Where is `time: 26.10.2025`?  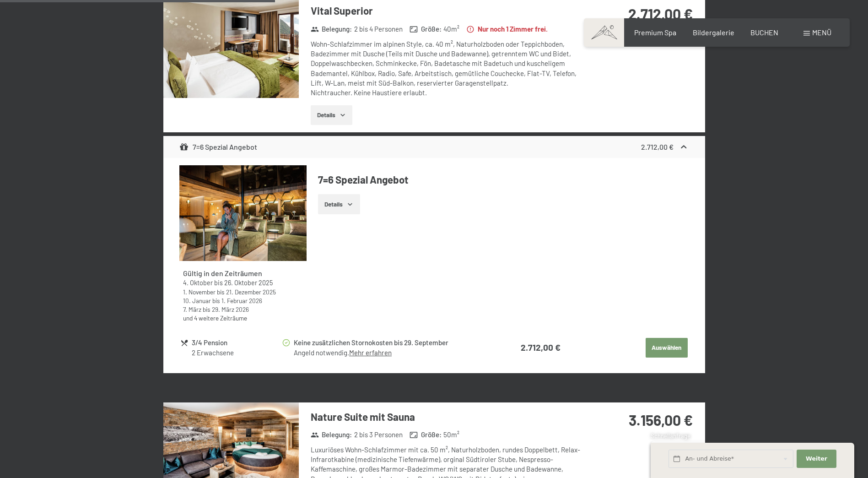
time: 26.10.2025 is located at coordinates (248, 282).